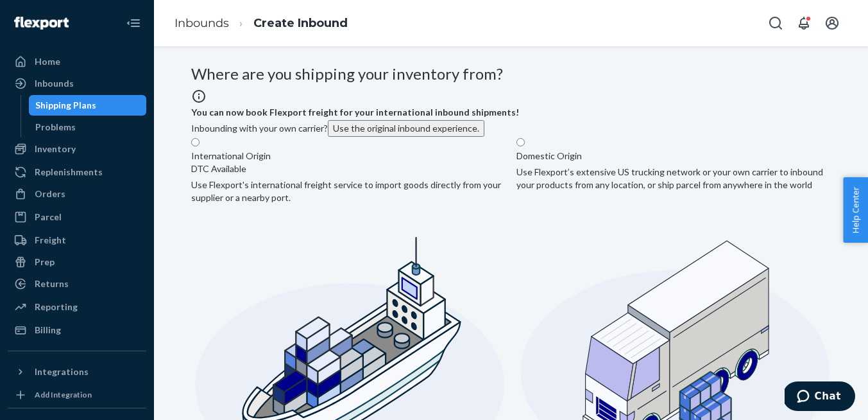 Image resolution: width=868 pixels, height=420 pixels. Describe the element at coordinates (51, 284) in the screenshot. I see `div: Returns` at that location.